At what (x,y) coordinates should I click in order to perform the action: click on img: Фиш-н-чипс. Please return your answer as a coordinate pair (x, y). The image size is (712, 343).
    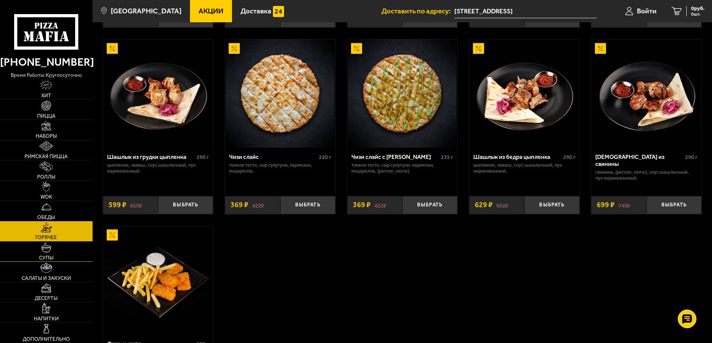
    Looking at the image, I should click on (158, 281).